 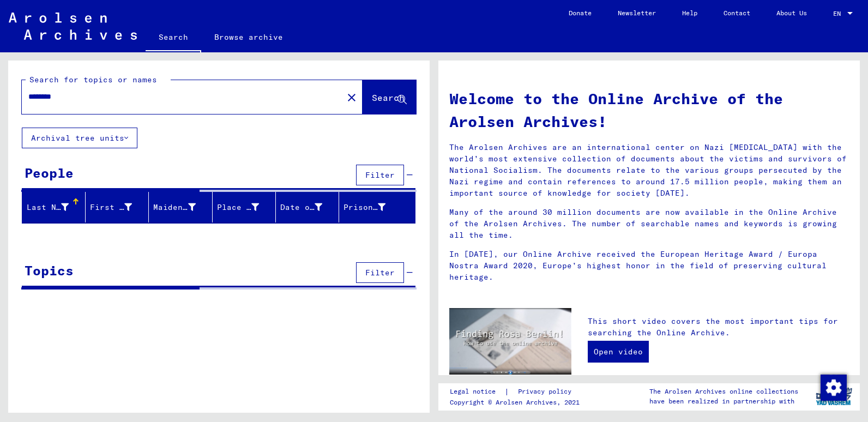 I want to click on a: Privacy policy, so click(x=547, y=391).